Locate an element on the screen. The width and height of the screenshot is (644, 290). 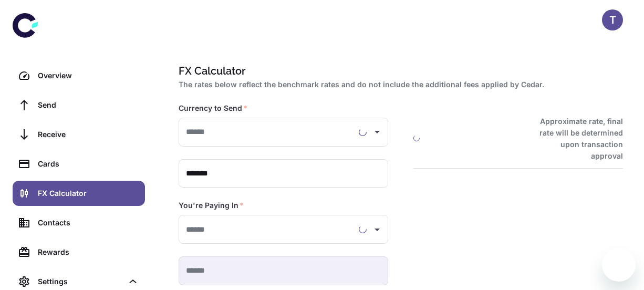
label: Currency to Send is located at coordinates (213, 108).